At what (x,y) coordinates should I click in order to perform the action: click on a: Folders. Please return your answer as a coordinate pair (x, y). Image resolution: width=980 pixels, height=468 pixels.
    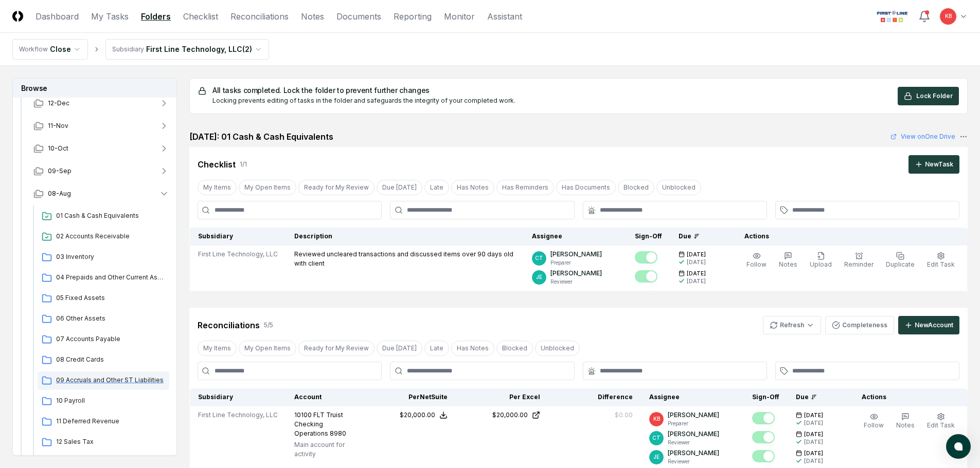
    Looking at the image, I should click on (155, 17).